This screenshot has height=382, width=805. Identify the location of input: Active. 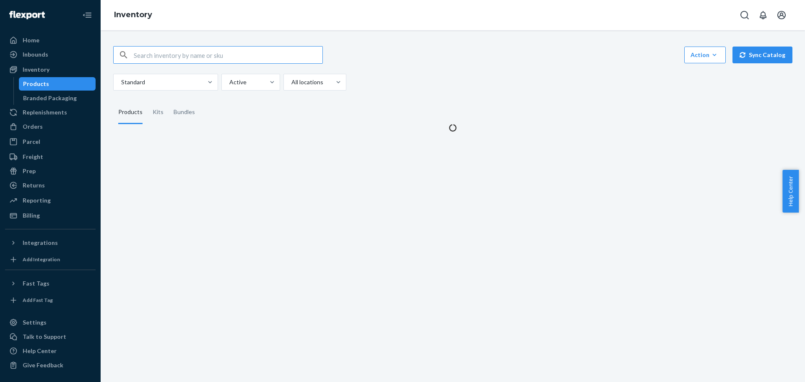
(229, 82).